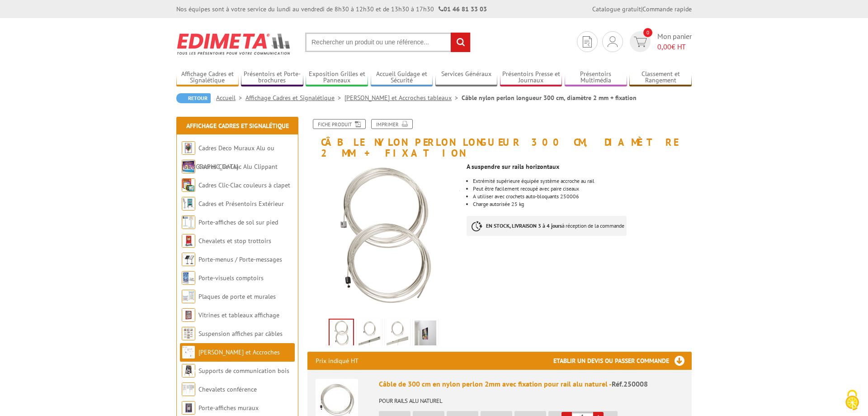 The image size is (868, 416). Describe the element at coordinates (230, 98) in the screenshot. I see `a: Accueil` at that location.